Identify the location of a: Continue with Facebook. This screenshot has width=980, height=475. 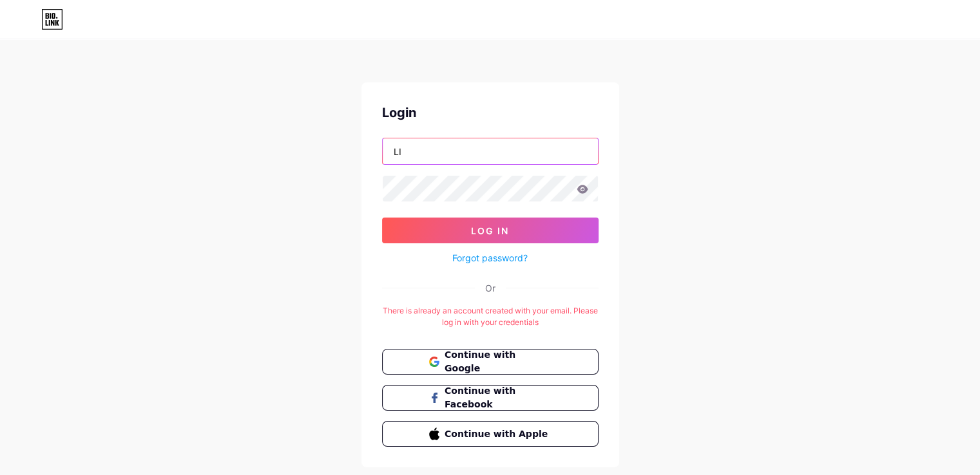
(490, 398).